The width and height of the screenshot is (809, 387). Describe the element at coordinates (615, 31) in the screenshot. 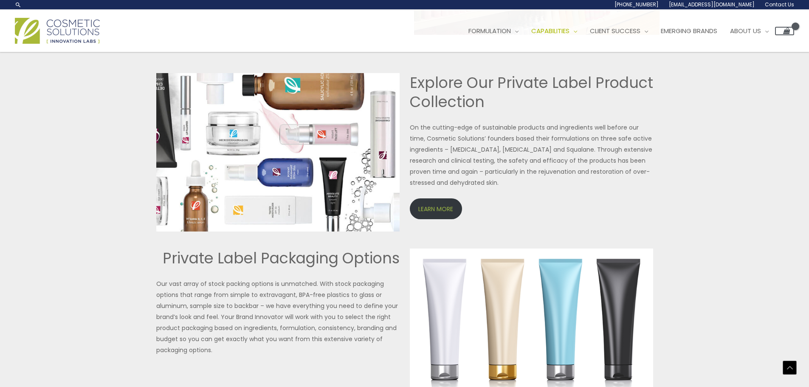

I see `span: Client Success` at that location.